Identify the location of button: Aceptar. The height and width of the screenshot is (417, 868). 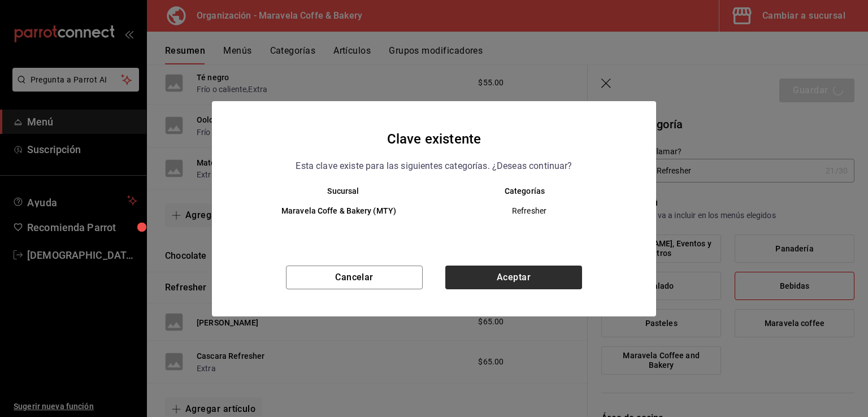
(514, 277).